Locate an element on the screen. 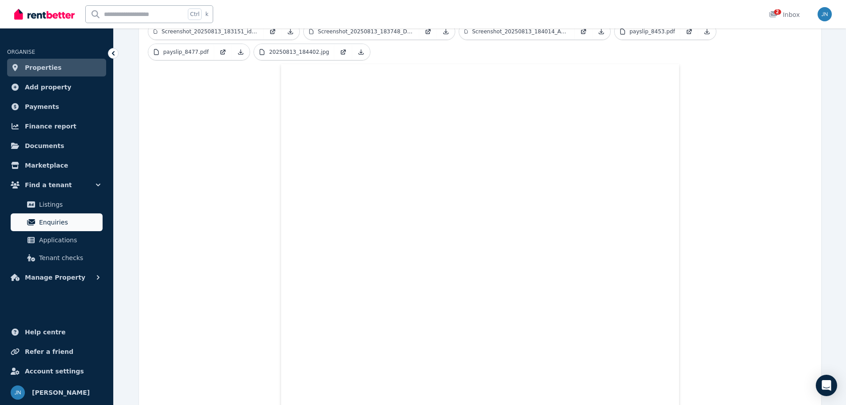  a: Documents is located at coordinates (56, 146).